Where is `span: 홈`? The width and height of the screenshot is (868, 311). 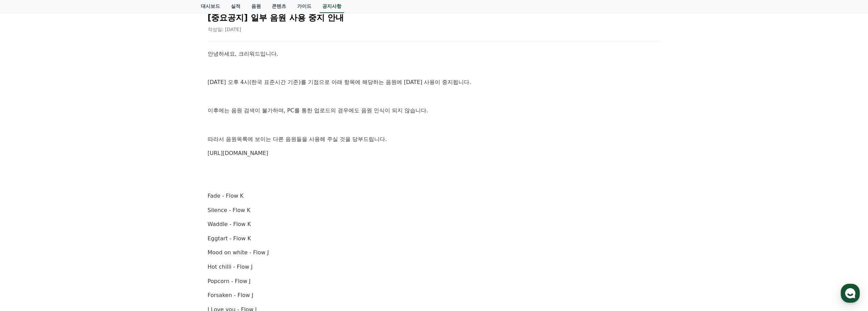 span: 홈 is located at coordinates (23, 229).